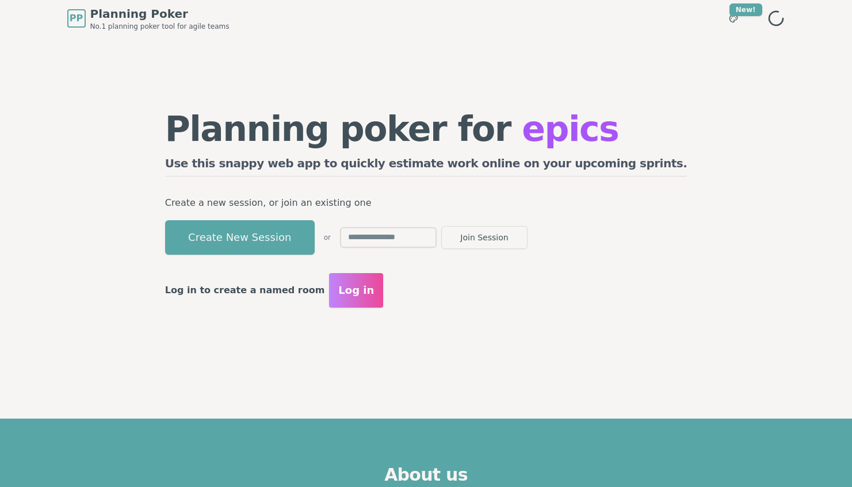 The height and width of the screenshot is (487, 852). Describe the element at coordinates (484, 238) in the screenshot. I see `button: Join Session` at that location.